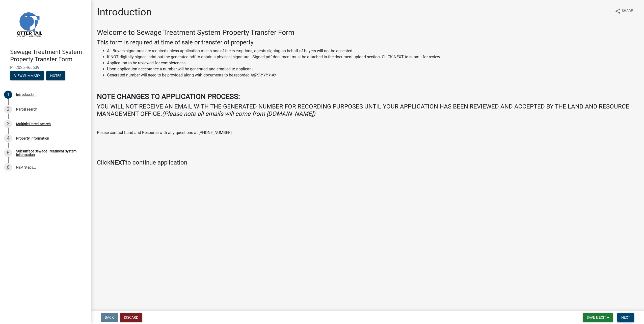  Describe the element at coordinates (368, 110) in the screenshot. I see `h4: YOU WILL NOT RECEIVE AN EMAIL WITH THE GENERATED NUMBER FOR RECORDING PURPOSES UNTIL YOUR APPLICA...` at that location.